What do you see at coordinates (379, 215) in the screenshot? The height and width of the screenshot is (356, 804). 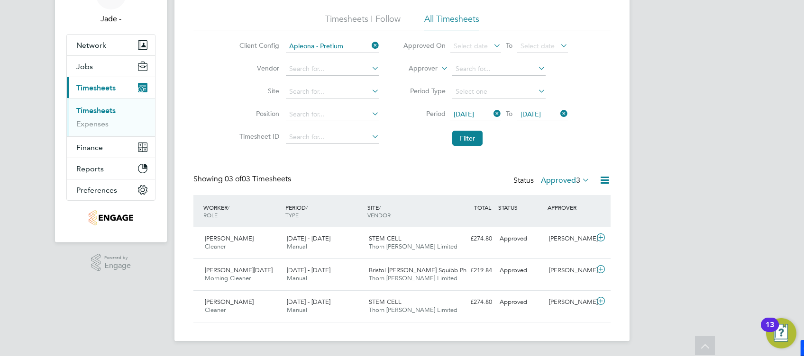 I see `span: VENDOR` at bounding box center [379, 215].